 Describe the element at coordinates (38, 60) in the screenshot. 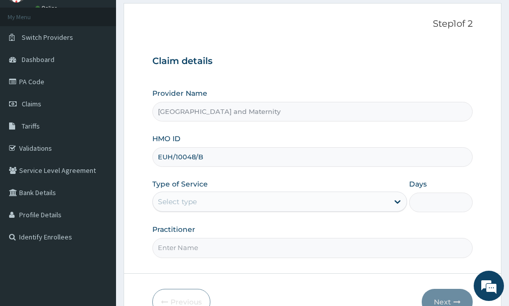

I see `span: Dashboard` at that location.